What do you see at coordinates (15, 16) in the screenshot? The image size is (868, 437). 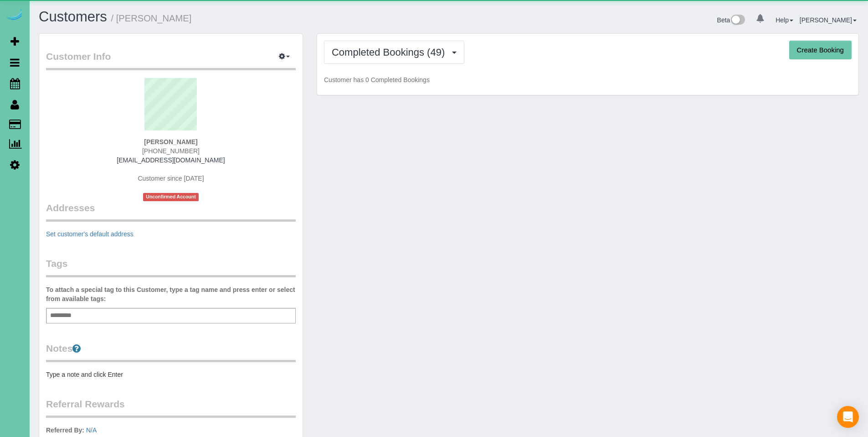 I see `a: Automaid Logo` at bounding box center [15, 16].